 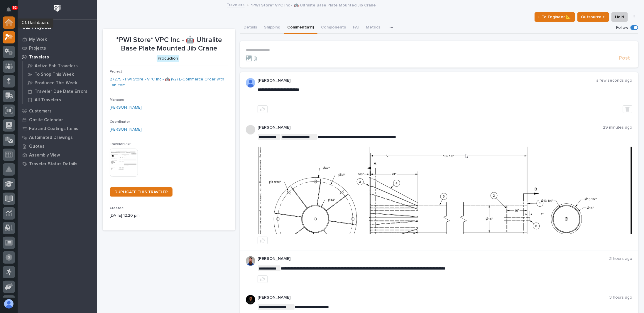 What do you see at coordinates (53, 164) in the screenshot?
I see `p: Traveler Status Details` at bounding box center [53, 164].